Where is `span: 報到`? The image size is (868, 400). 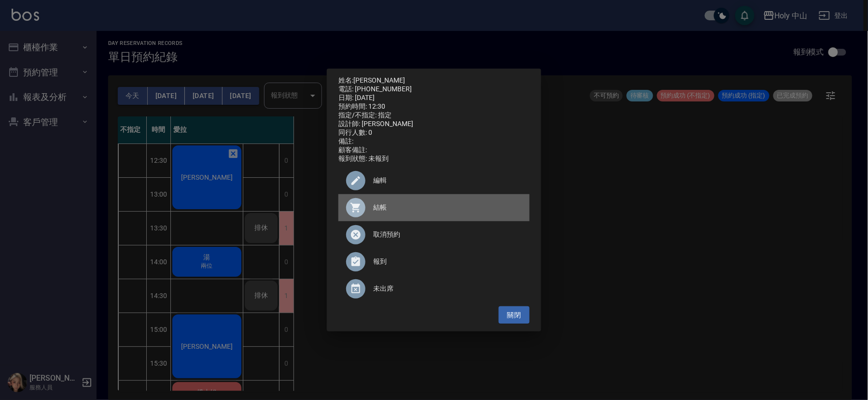 span: 報到 is located at coordinates (448, 261).